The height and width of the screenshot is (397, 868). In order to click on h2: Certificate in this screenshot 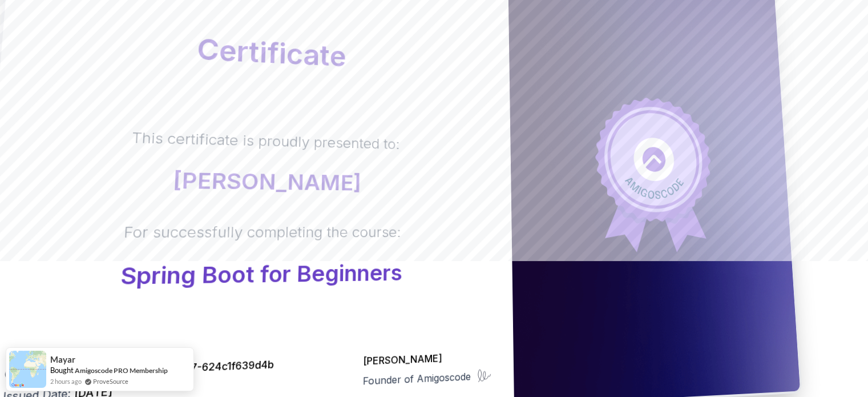, I will do `click(257, 52)`.